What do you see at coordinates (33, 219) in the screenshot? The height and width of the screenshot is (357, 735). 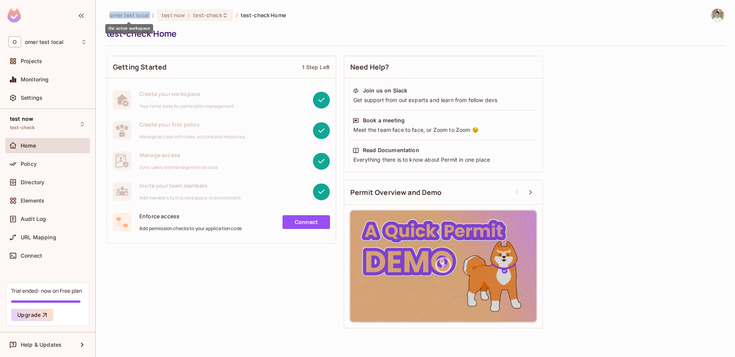 I see `span: Audit Log` at bounding box center [33, 219].